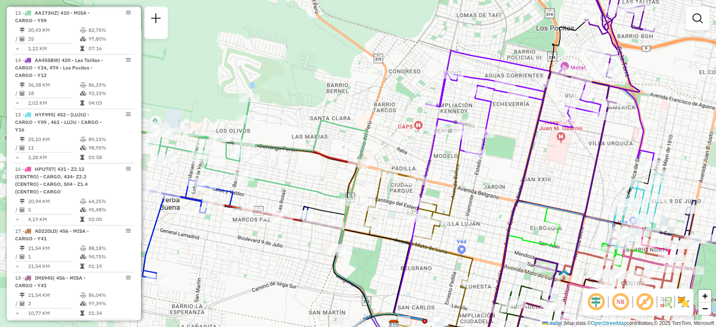  I want to click on td: 1, so click(54, 257).